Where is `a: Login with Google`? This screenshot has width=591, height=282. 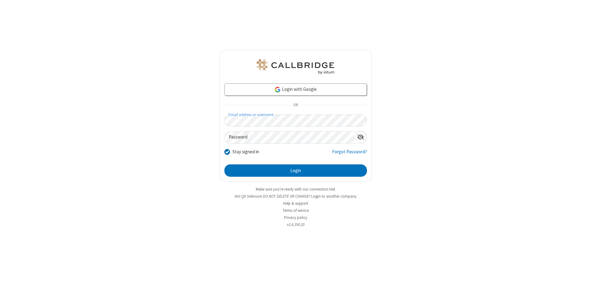 a: Login with Google is located at coordinates (295, 90).